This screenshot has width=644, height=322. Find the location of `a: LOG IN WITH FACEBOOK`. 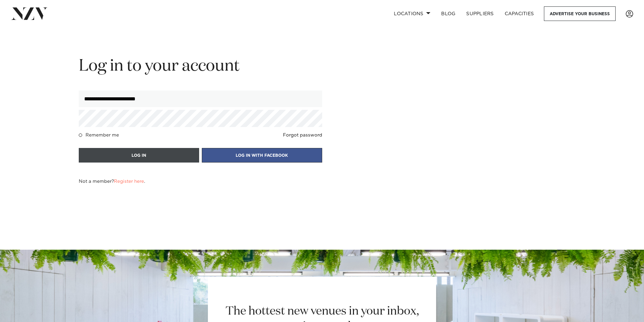

a: LOG IN WITH FACEBOOK is located at coordinates (262, 155).